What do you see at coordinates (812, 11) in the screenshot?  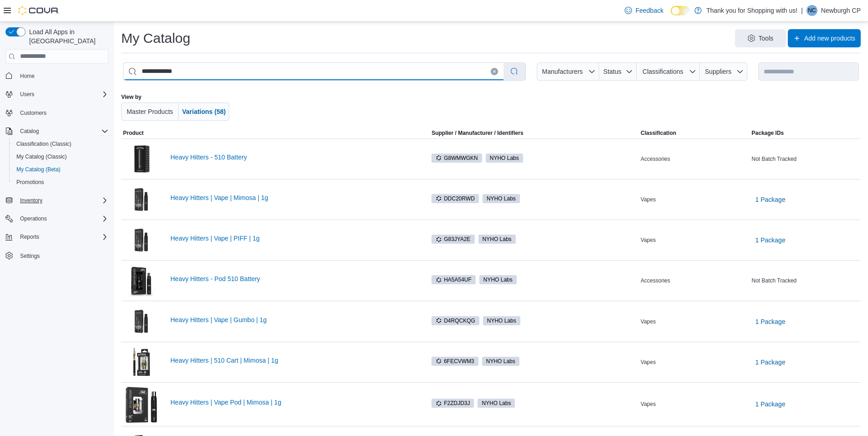 I see `div: Newburgh CP` at bounding box center [812, 11].